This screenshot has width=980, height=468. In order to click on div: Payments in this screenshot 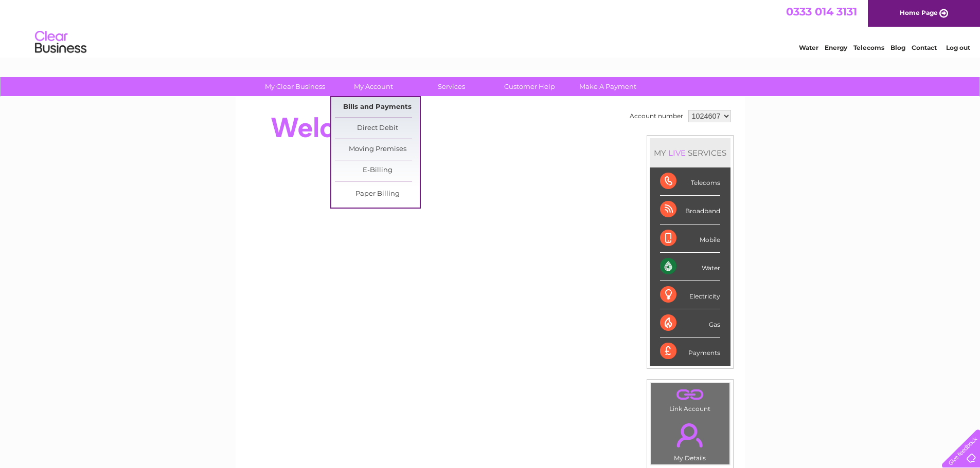, I will do `click(690, 352)`.